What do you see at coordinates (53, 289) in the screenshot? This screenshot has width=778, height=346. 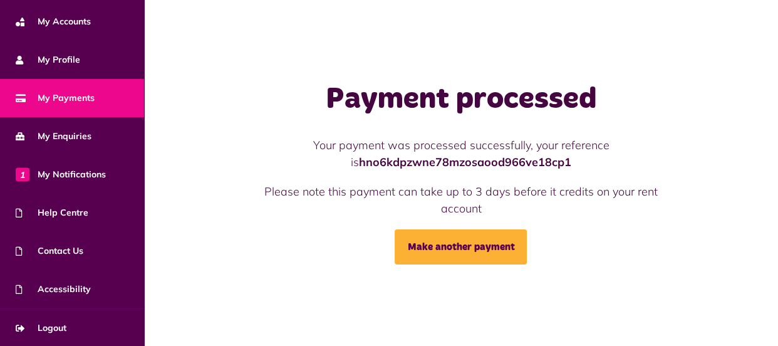 I see `span: Accessibility` at bounding box center [53, 289].